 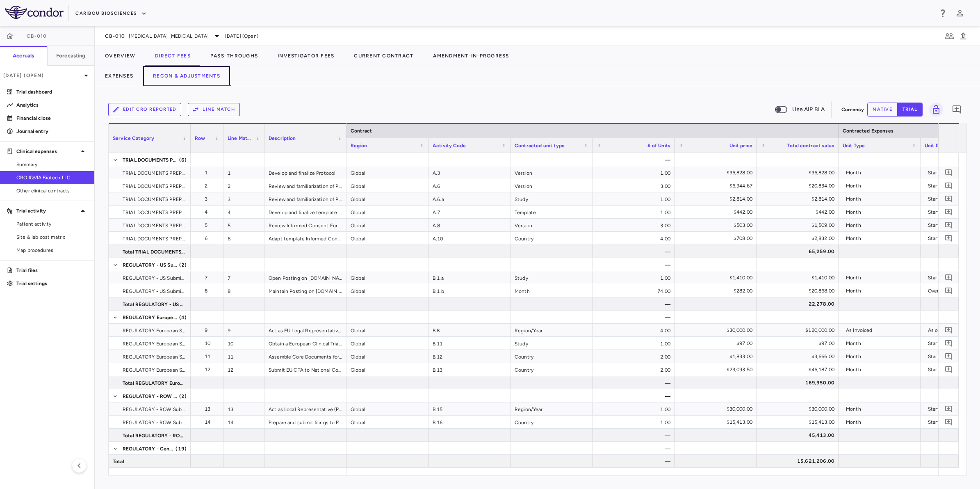 I want to click on div: 4, so click(x=244, y=212).